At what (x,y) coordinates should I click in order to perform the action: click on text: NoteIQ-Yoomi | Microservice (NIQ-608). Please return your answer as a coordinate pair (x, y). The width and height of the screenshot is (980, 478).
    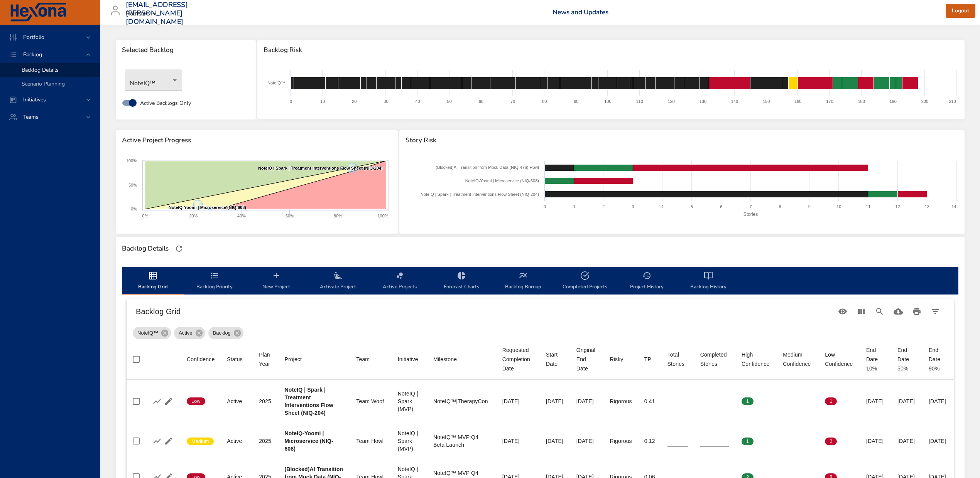
    Looking at the image, I should click on (502, 181).